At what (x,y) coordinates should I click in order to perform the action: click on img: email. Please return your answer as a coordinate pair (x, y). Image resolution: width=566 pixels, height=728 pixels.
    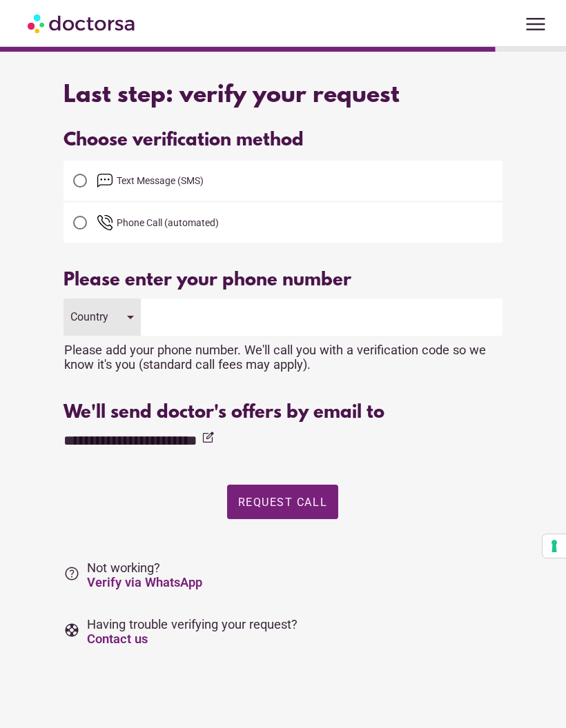
    Looking at the image, I should click on (105, 181).